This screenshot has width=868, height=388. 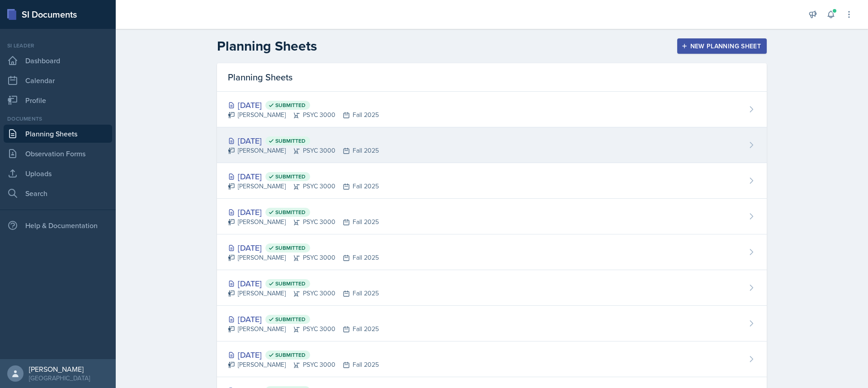 What do you see at coordinates (722, 46) in the screenshot?
I see `button: New Planning Sheet` at bounding box center [722, 46].